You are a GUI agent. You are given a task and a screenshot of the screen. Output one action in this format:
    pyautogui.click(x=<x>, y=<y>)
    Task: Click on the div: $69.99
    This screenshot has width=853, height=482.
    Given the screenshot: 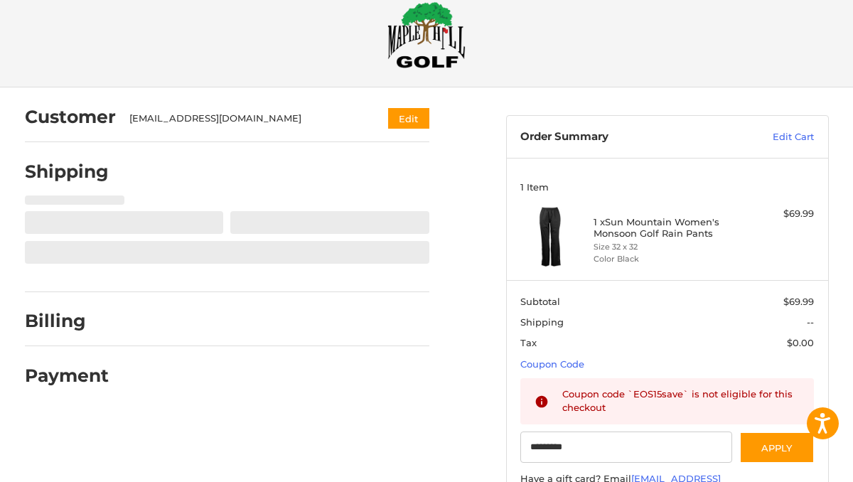 What is the action you would take?
    pyautogui.click(x=777, y=214)
    